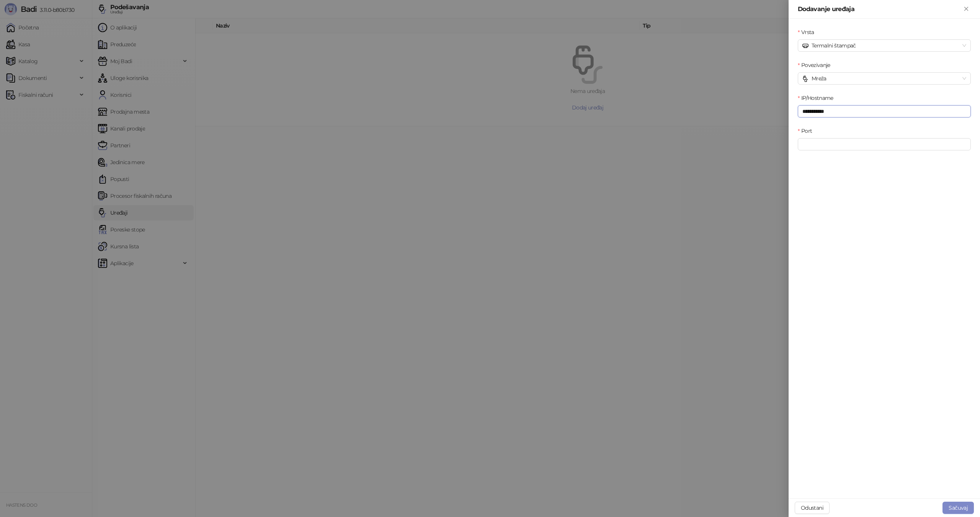 The width and height of the screenshot is (980, 517). What do you see at coordinates (818, 98) in the screenshot?
I see `label: IP/Hostname` at bounding box center [818, 98].